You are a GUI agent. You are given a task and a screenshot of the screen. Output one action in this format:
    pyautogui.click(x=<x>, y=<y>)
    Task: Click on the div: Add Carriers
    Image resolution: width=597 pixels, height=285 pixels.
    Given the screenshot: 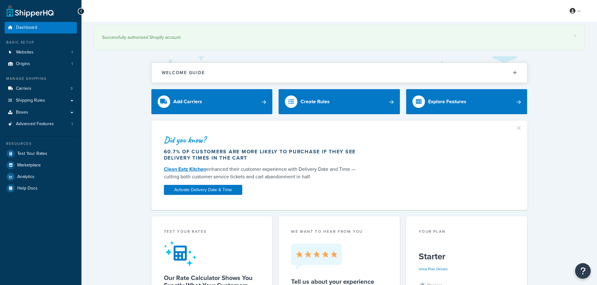 What is the action you would take?
    pyautogui.click(x=188, y=102)
    